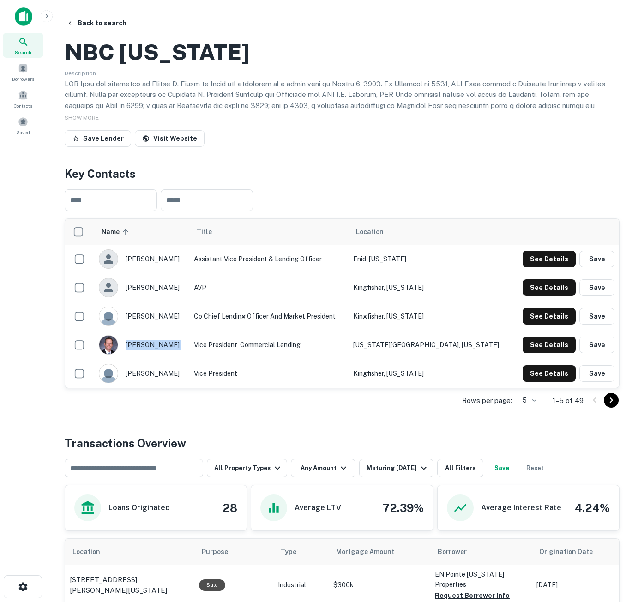  I want to click on button: Any Amount, so click(323, 468).